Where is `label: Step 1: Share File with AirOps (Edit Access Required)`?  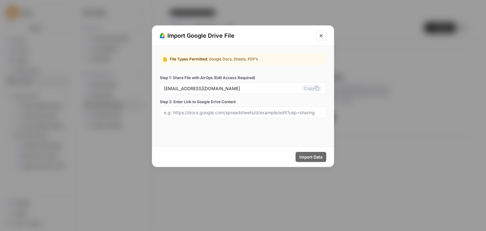
label: Step 1: Share File with AirOps (Edit Access Required) is located at coordinates (243, 78).